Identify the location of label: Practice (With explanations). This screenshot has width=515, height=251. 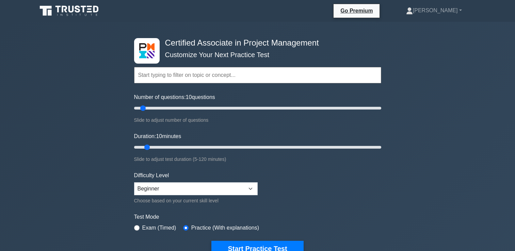
(225, 228).